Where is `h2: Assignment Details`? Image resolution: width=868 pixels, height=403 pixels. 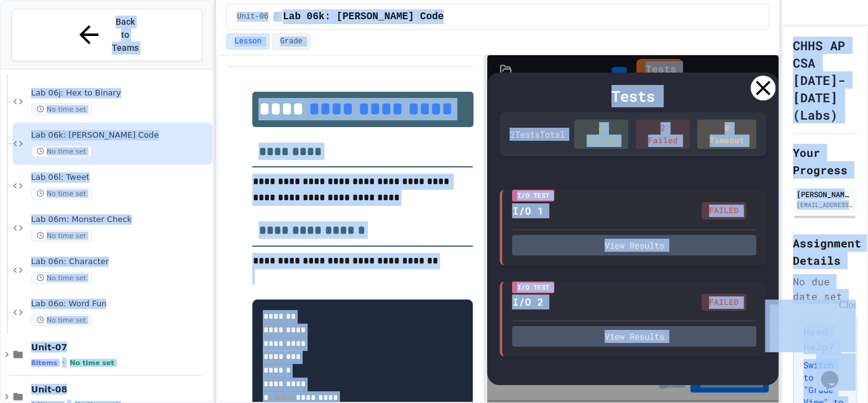
h2: Assignment Details is located at coordinates (824, 252).